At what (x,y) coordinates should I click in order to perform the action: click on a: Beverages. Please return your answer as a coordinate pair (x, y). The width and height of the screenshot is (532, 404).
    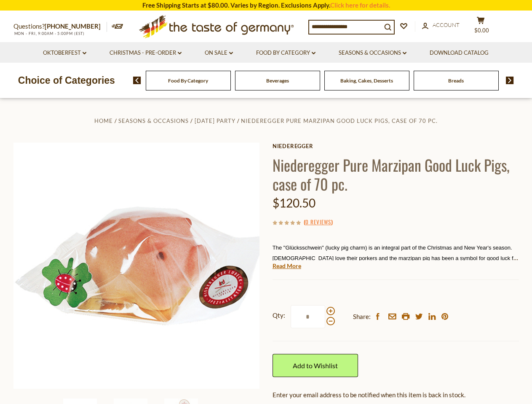
    Looking at the image, I should click on (277, 80).